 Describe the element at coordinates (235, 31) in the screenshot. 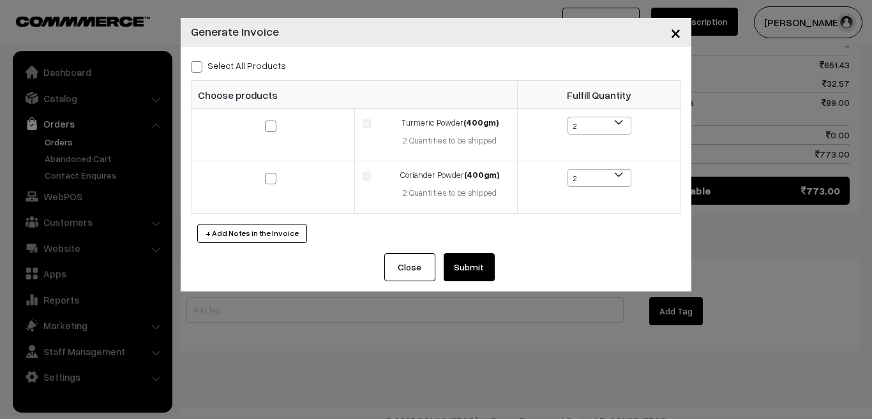

I see `h4: Generate Invoice` at that location.